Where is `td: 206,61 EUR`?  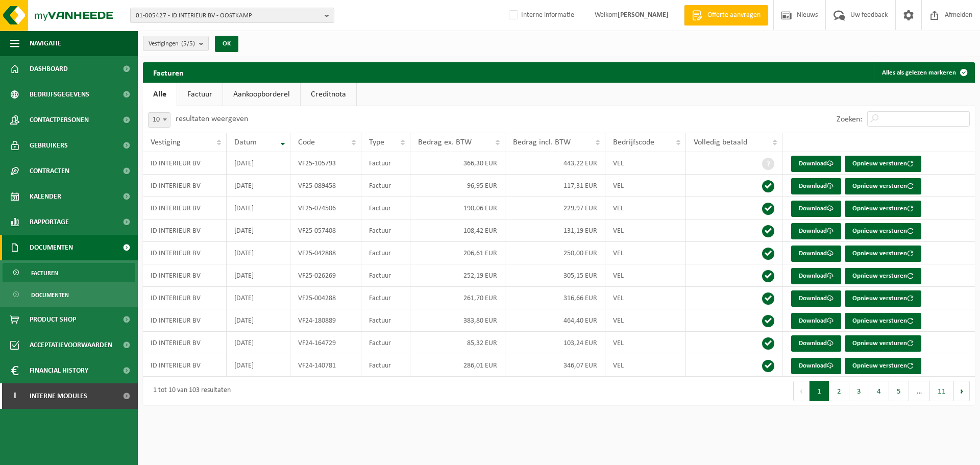 td: 206,61 EUR is located at coordinates (458, 253).